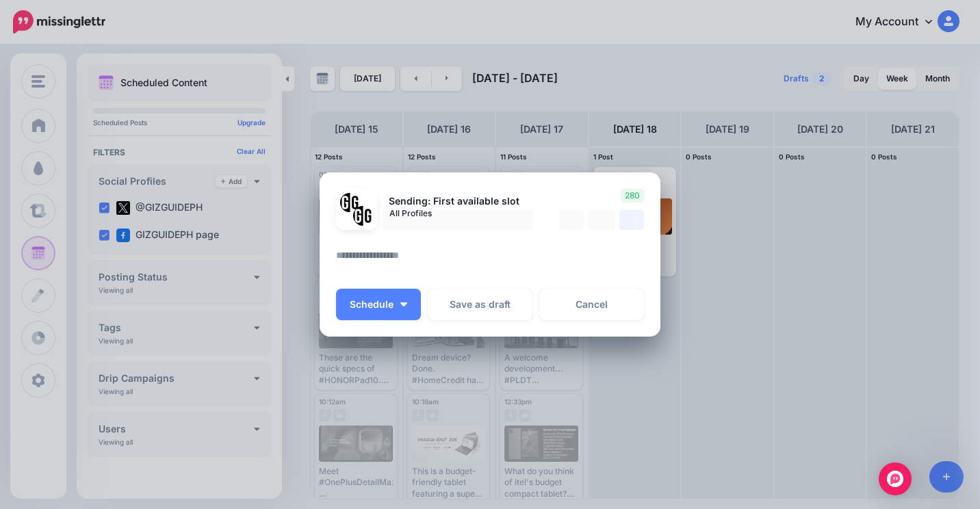 Image resolution: width=980 pixels, height=509 pixels. I want to click on span: 280, so click(633, 196).